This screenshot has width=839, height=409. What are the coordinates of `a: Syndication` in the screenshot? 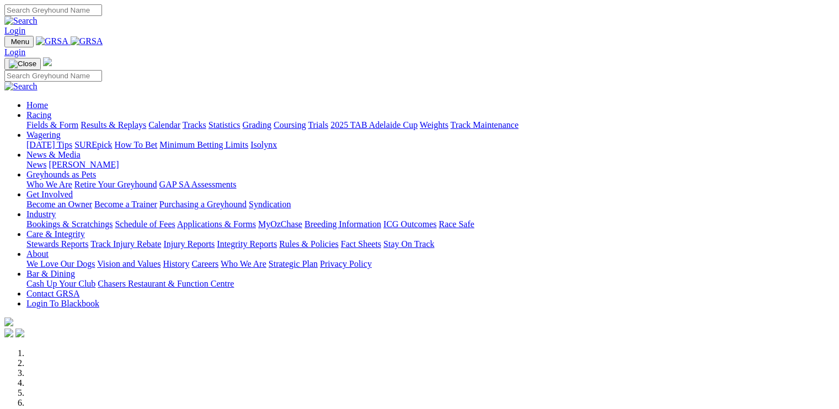 It's located at (270, 204).